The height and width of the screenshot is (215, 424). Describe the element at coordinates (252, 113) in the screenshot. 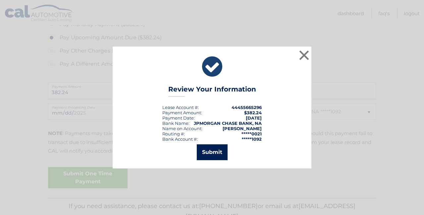

I see `span: $382.24` at that location.